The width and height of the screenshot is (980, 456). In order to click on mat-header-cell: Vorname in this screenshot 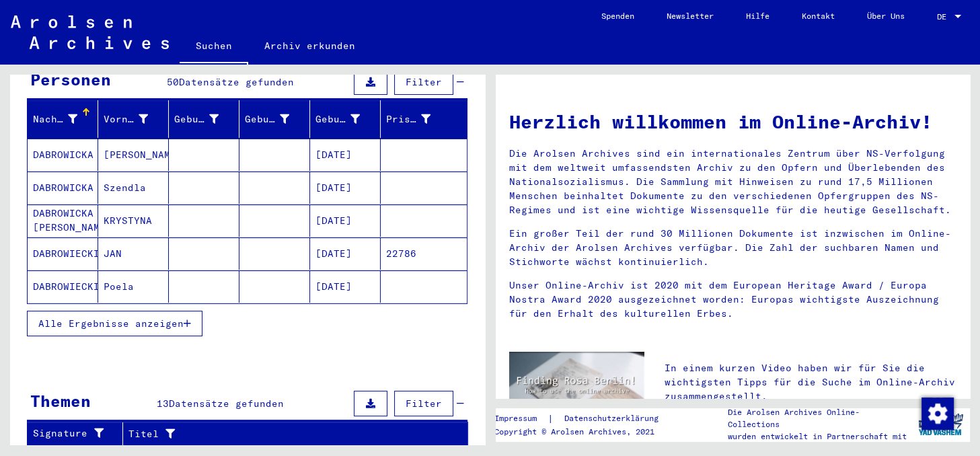, I will do `click(133, 119)`.